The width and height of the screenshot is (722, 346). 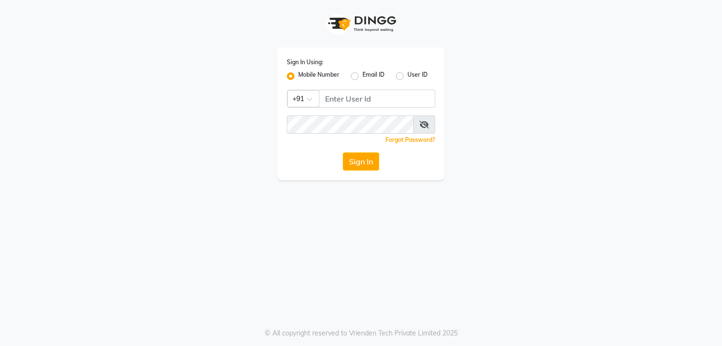 I want to click on button: Sign In, so click(x=361, y=161).